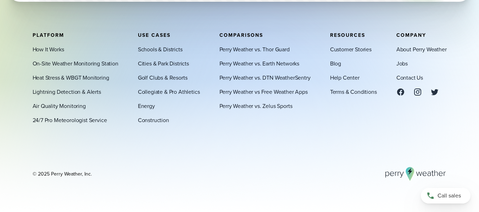  I want to click on a: How It Works, so click(48, 49).